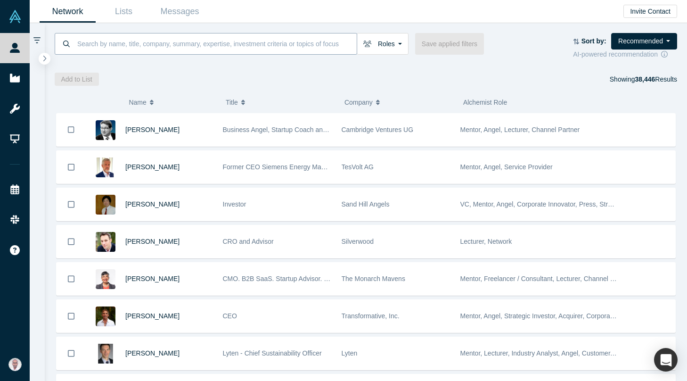 The width and height of the screenshot is (687, 381). What do you see at coordinates (643, 79) in the screenshot?
I see `div: Showing` at bounding box center [643, 79].